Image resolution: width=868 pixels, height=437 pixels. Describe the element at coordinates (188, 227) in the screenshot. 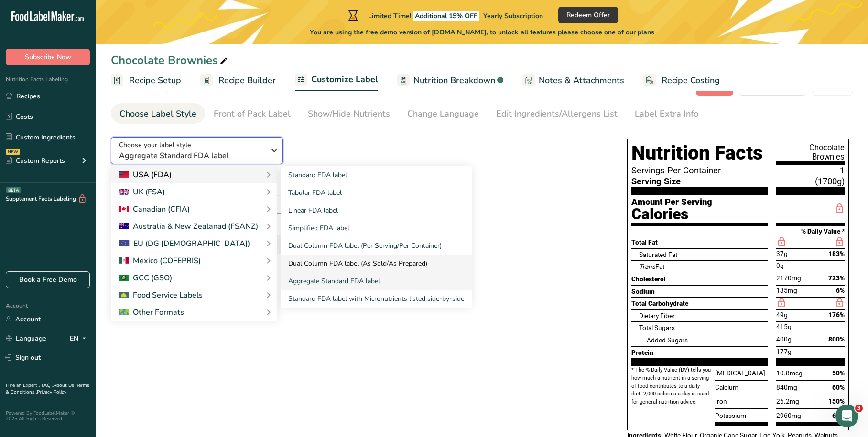

I see `div: Australia & New Zealanad (FSANZ)` at that location.